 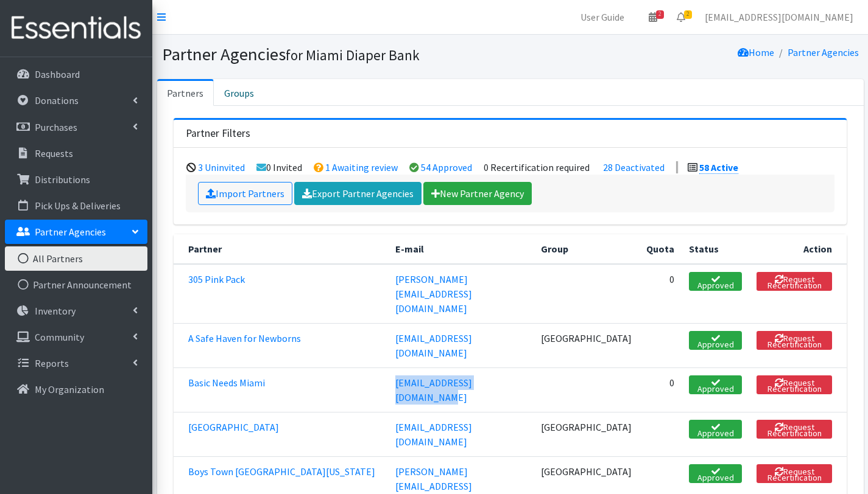 What do you see at coordinates (59, 337) in the screenshot?
I see `p: Community` at bounding box center [59, 337].